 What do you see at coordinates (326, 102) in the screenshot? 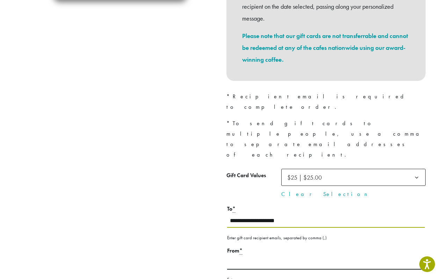
I see `p: *Recipient email is required to complete order.` at bounding box center [326, 102].